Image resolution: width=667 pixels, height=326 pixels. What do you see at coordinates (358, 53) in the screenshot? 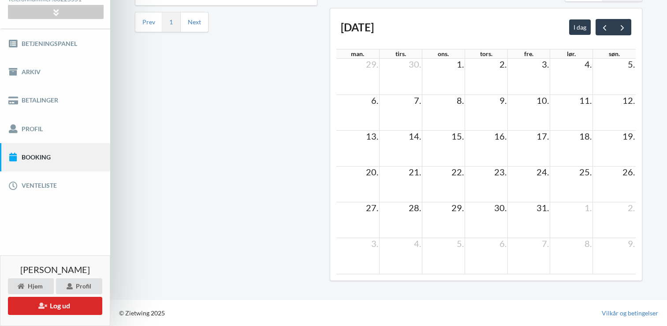
I see `span: man.` at bounding box center [358, 53].